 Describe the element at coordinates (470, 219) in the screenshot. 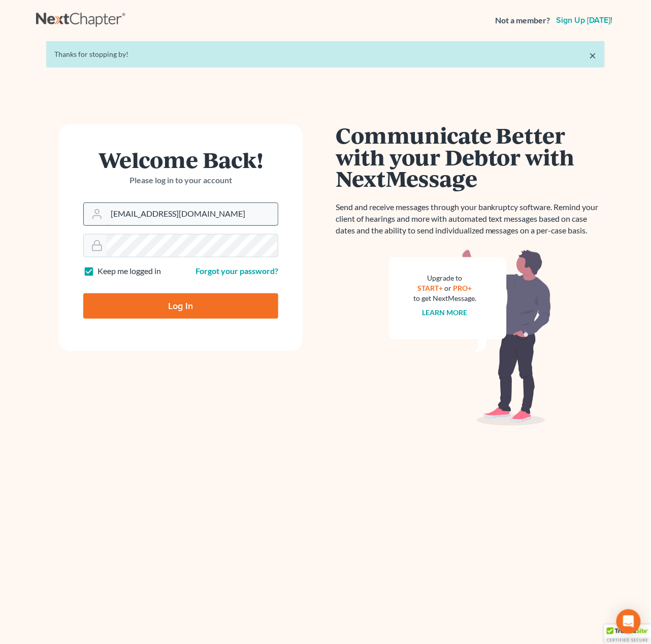

I see `p: Send and receive messages through your bankruptcy software. Remind your client of hearings and mo...` at that location.